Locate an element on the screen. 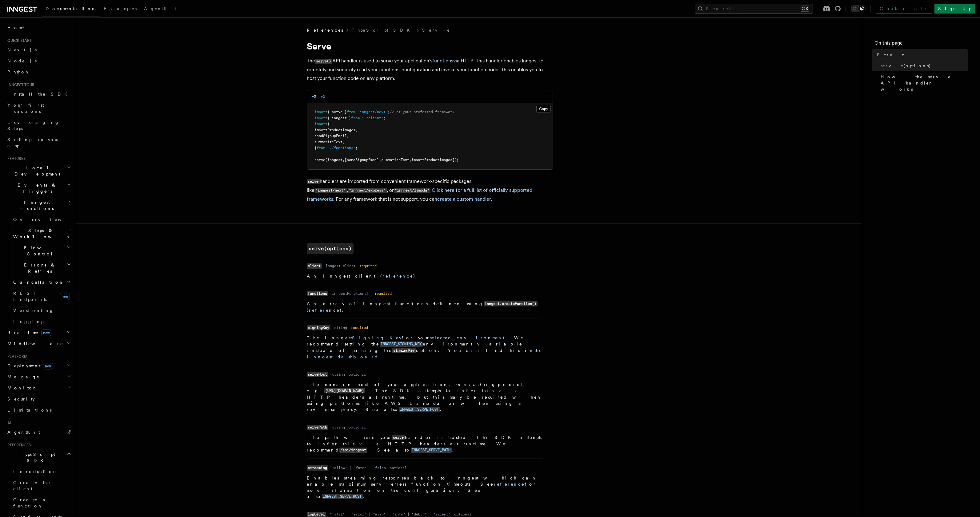 The width and height of the screenshot is (980, 517). span: Realtime is located at coordinates (28, 333).